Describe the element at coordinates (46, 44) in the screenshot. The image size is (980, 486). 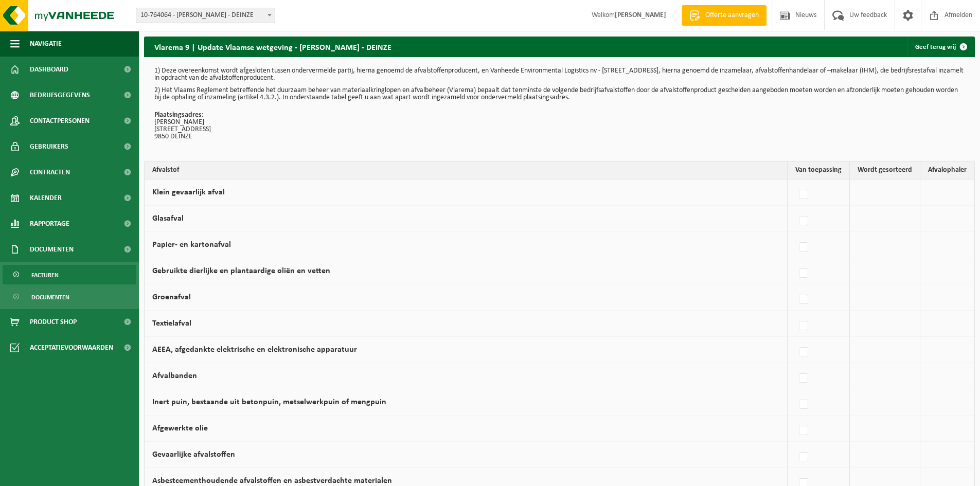
I see `span: Navigatie` at that location.